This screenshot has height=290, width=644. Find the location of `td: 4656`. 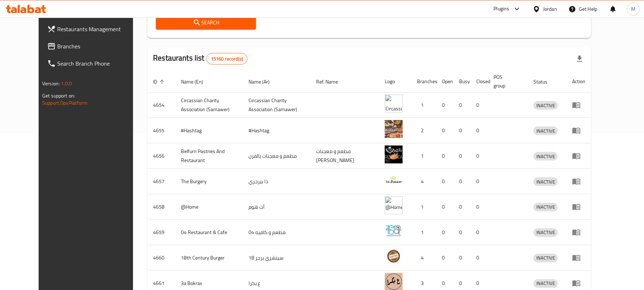

td: 4656 is located at coordinates (162, 155).